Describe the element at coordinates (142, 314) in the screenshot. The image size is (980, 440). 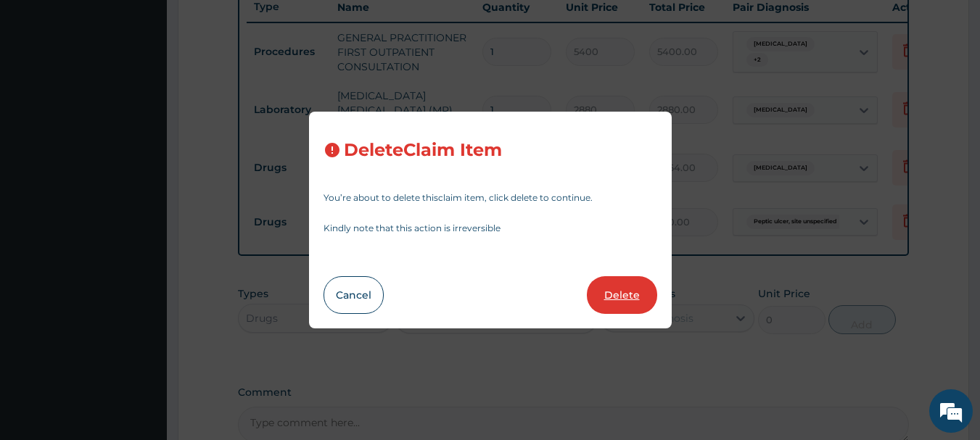
I see `textarea: Type your message and hit 'Enter'` at that location.